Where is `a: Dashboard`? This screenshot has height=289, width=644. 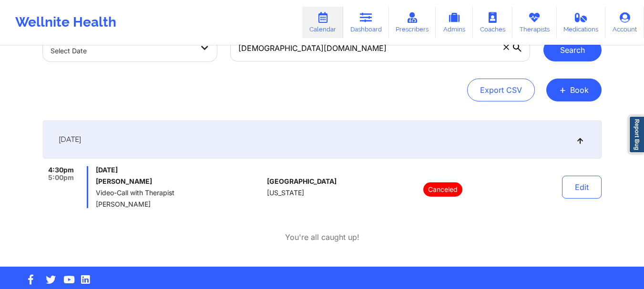 a: Dashboard is located at coordinates (366, 22).